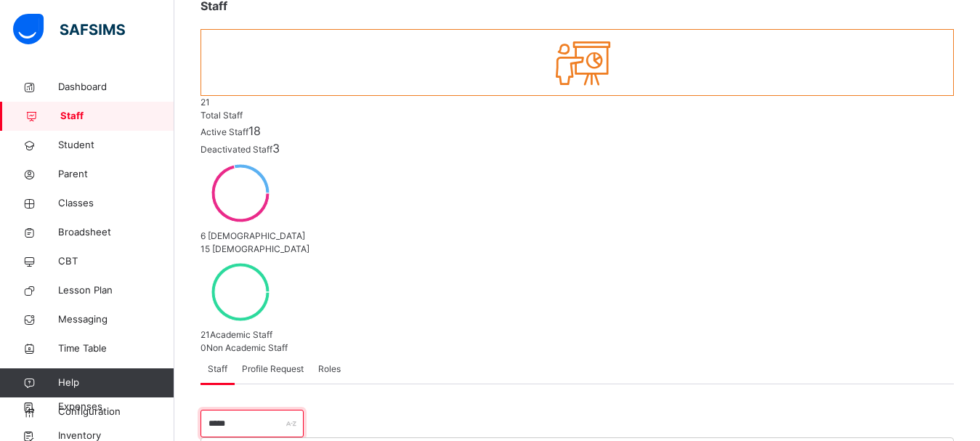  What do you see at coordinates (116, 174) in the screenshot?
I see `span: Parent` at bounding box center [116, 174].